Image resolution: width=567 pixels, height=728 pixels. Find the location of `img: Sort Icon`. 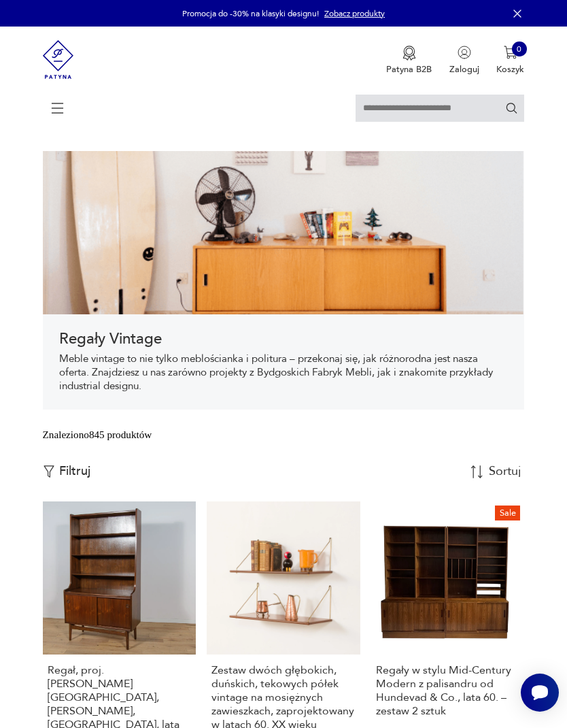

img: Sort Icon is located at coordinates (477, 472).